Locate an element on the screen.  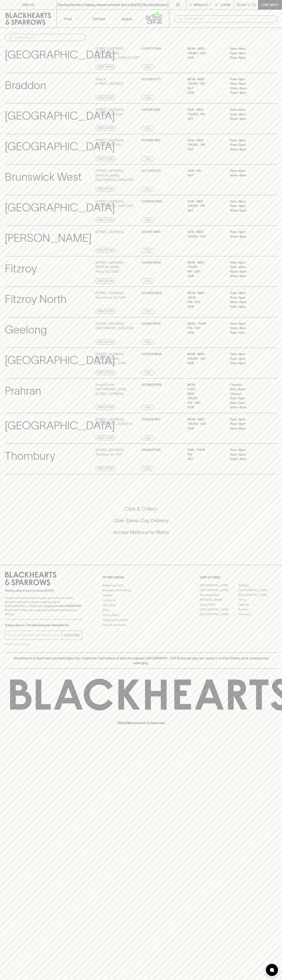
p: OTHER AREAS is located at coordinates (141, 577).